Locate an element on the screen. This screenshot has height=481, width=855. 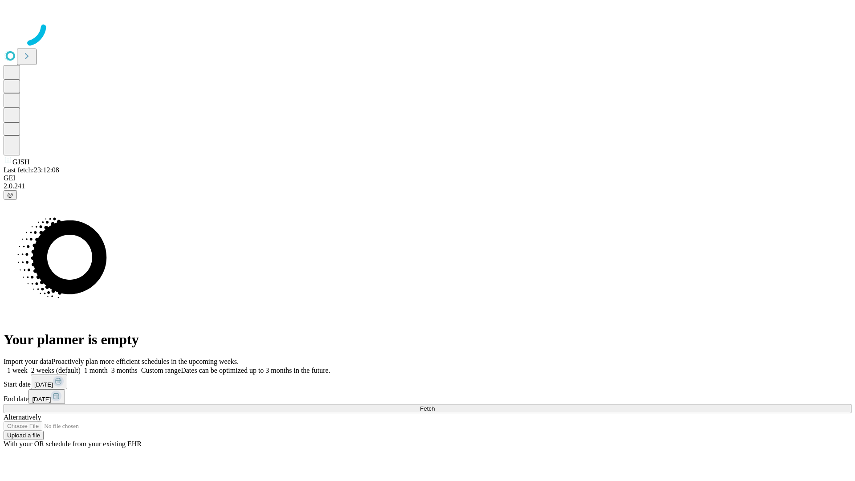
span: Alternatively is located at coordinates (22, 417).